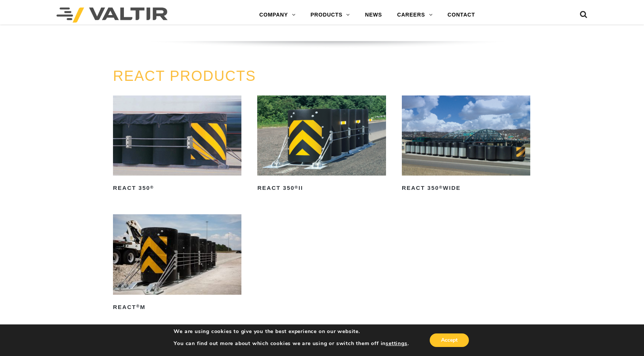 The width and height of the screenshot is (644, 356). What do you see at coordinates (330, 15) in the screenshot?
I see `a: PRODUCTS` at bounding box center [330, 15].